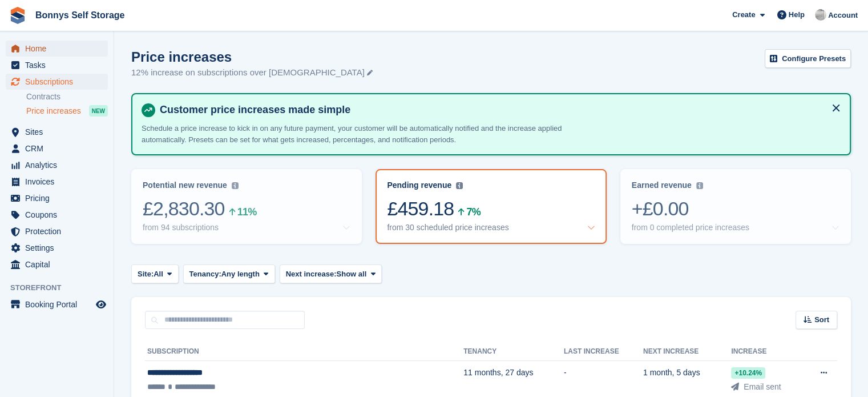  Describe the element at coordinates (60, 49) in the screenshot. I see `span: Home` at that location.